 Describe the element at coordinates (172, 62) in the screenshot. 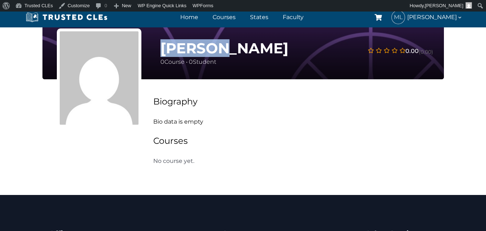

I see `span: Course` at that location.